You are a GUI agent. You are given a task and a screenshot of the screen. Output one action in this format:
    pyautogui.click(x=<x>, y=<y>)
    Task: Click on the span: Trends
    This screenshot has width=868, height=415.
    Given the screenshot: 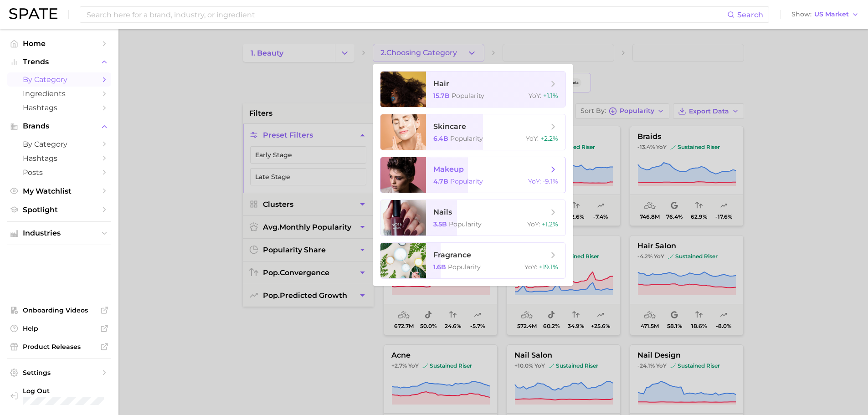 What is the action you would take?
    pyautogui.click(x=59, y=62)
    